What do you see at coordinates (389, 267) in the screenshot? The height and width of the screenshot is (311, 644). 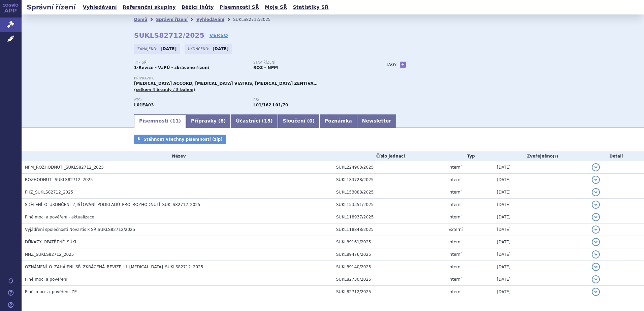 I see `td: SUKL89140/2025` at bounding box center [389, 267].